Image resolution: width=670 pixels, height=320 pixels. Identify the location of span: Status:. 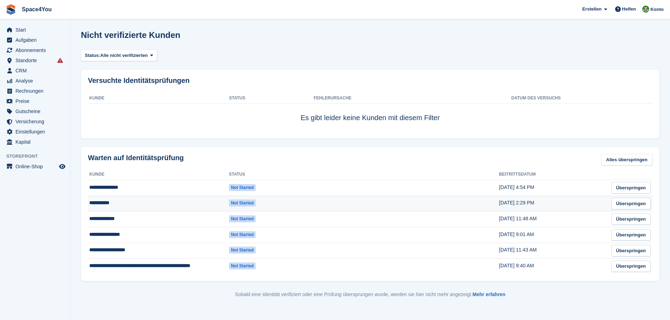
(93, 56).